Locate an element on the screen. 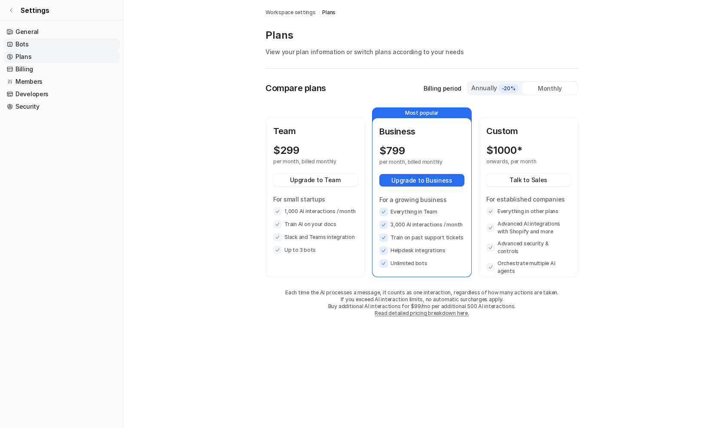 This screenshot has height=428, width=720. span: Settings is located at coordinates (35, 10).